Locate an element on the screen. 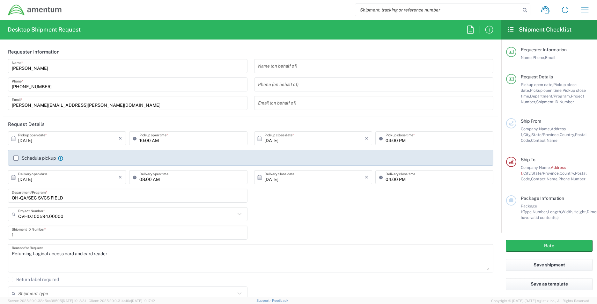 The width and height of the screenshot is (597, 304). span: Phone, is located at coordinates (539, 57).